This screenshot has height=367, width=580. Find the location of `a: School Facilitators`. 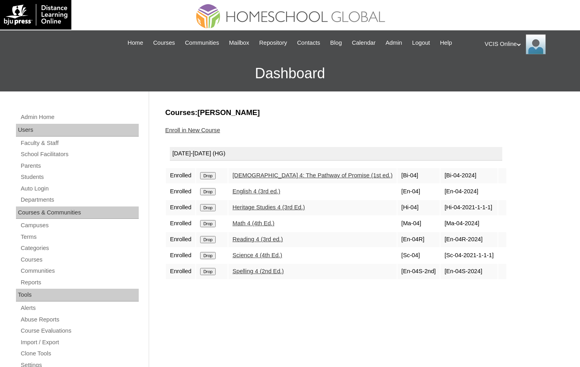

a: School Facilitators is located at coordinates (79, 154).